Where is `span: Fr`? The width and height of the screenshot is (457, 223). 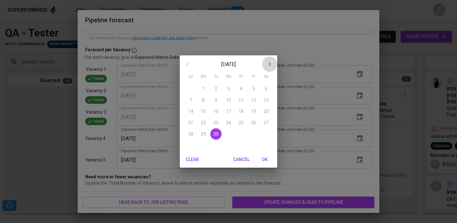
span: Fr is located at coordinates (254, 77).